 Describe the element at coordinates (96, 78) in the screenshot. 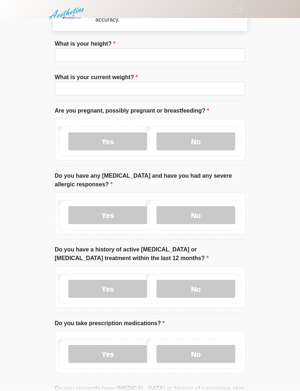

I see `label: What is your current weight?` at that location.